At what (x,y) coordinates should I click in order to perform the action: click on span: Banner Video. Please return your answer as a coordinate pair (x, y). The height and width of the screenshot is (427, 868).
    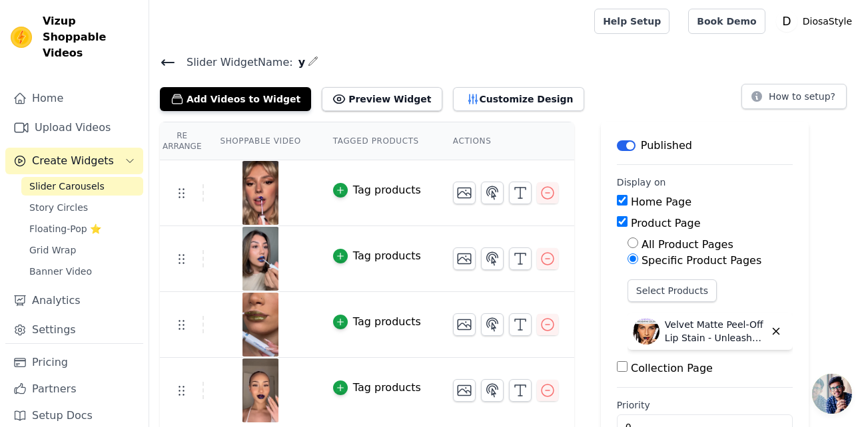
    Looking at the image, I should click on (61, 272).